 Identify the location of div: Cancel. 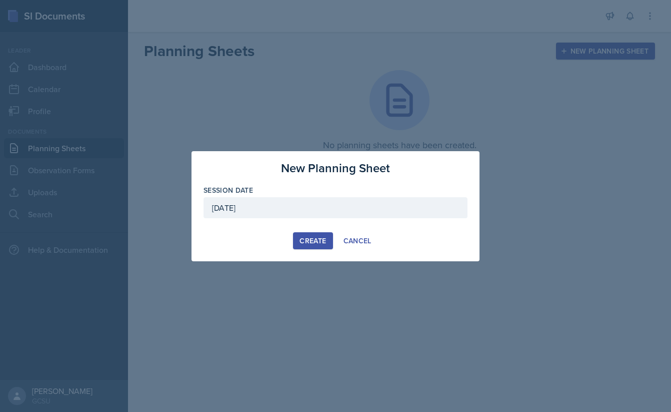
(358, 241).